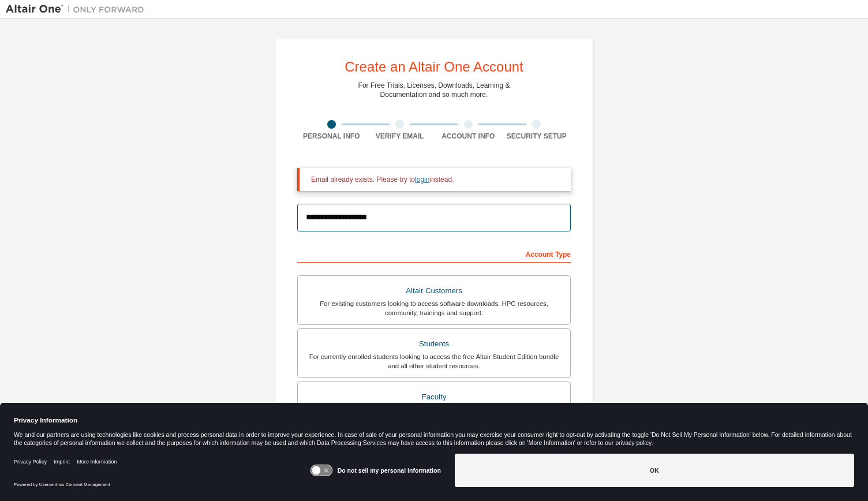 The height and width of the screenshot is (501, 868). I want to click on div: Create an Altair One Account, so click(434, 67).